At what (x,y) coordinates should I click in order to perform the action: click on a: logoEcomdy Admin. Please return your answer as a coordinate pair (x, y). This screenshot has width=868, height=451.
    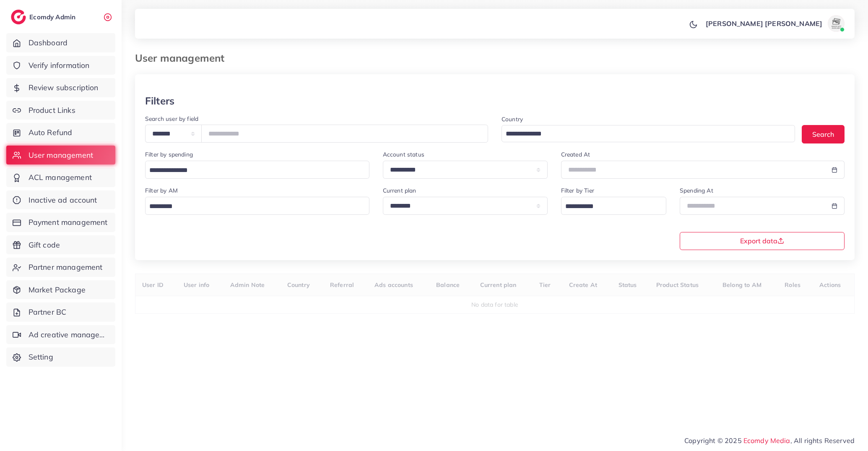
    Looking at the image, I should click on (44, 17).